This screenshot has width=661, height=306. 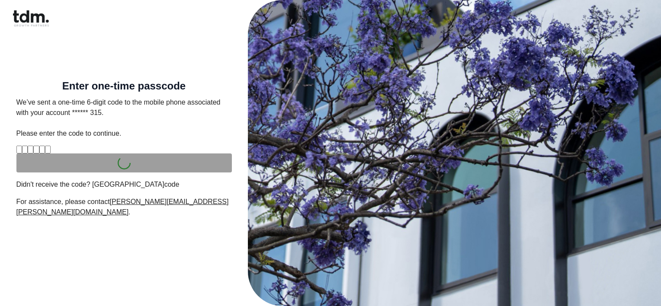 I want to click on input: Digit 2, so click(x=25, y=150).